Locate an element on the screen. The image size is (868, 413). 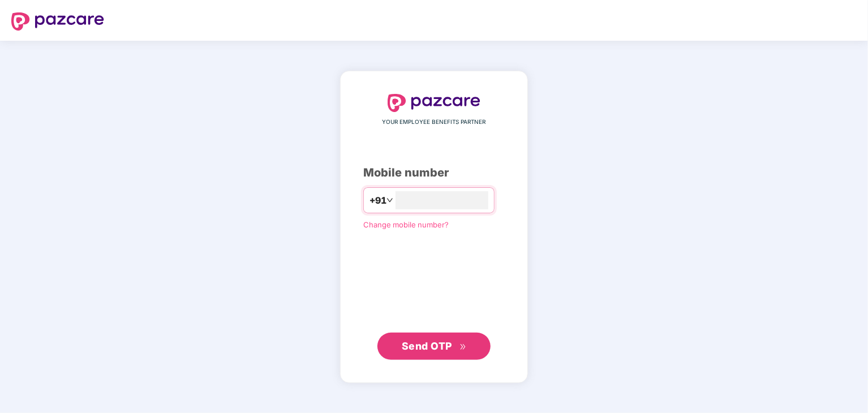
span: +91 is located at coordinates (378, 201).